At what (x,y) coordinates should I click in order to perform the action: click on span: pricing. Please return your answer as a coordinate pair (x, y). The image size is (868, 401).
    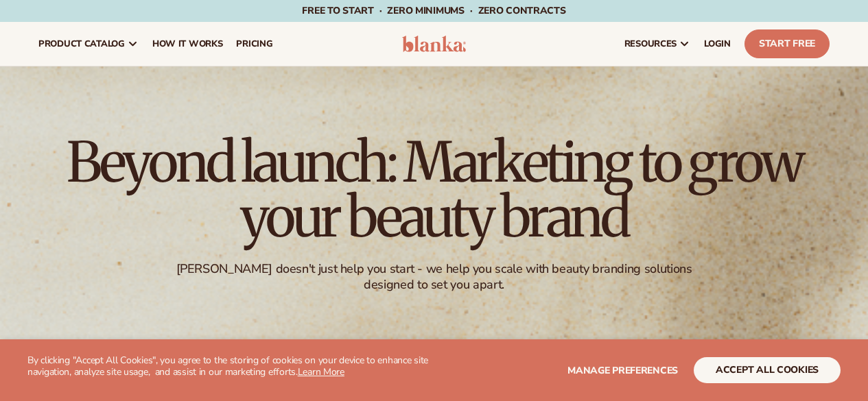
    Looking at the image, I should click on (254, 44).